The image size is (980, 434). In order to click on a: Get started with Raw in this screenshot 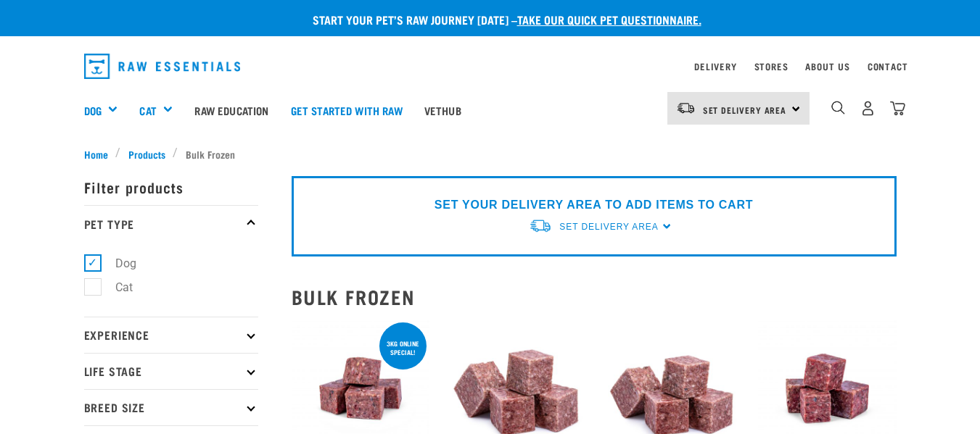, I will do `click(347, 110)`.